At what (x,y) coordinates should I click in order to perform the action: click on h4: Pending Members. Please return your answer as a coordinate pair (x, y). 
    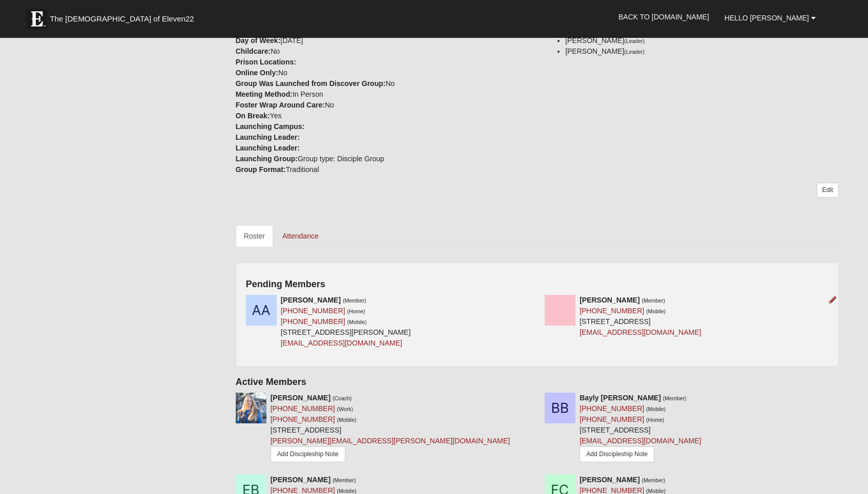
    Looking at the image, I should click on (537, 285).